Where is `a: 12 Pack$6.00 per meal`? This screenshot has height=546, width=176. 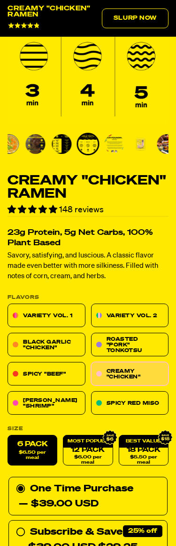 a: 12 Pack$6.00 per meal is located at coordinates (88, 450).